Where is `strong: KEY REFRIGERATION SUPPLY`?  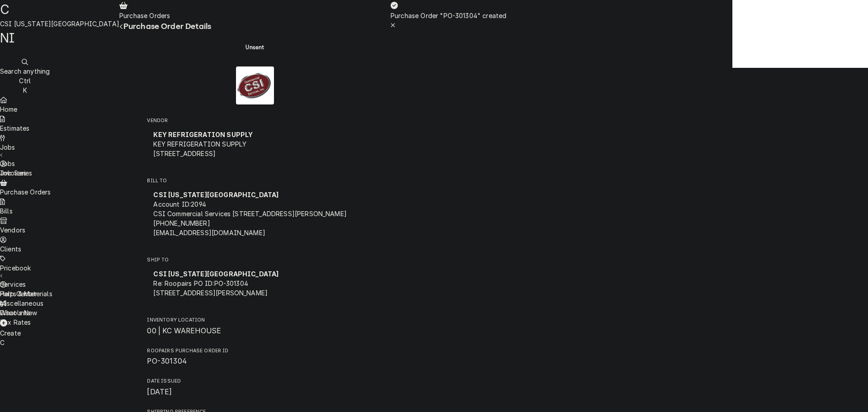
strong: KEY REFRIGERATION SUPPLY is located at coordinates (203, 134).